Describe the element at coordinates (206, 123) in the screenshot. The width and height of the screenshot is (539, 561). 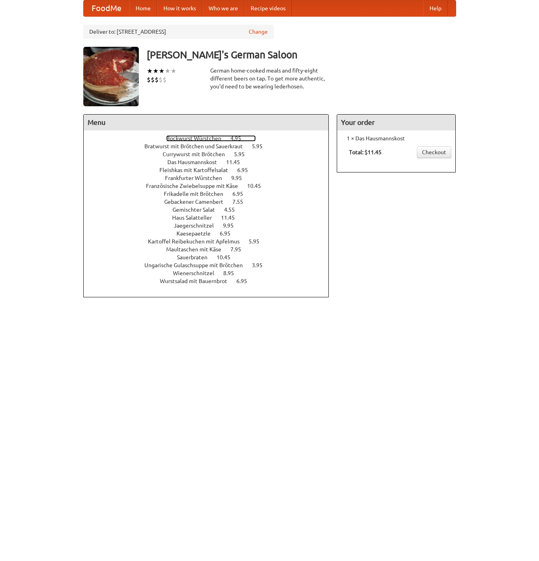
I see `h4: Menu` at that location.